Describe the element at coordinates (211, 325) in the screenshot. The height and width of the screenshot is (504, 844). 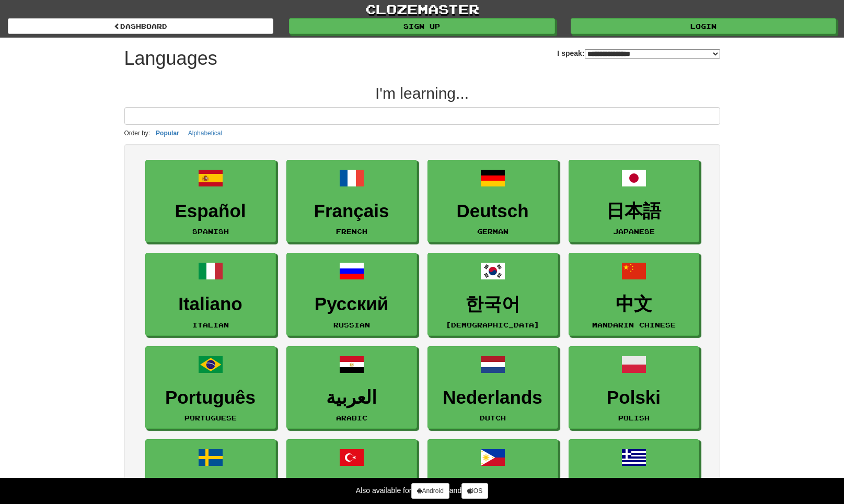
I see `small: Italian` at that location.